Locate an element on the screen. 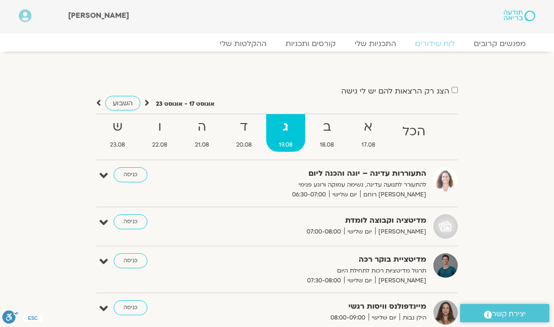 The height and width of the screenshot is (327, 554). strong: מיינדפולנס וויסות רגשי is located at coordinates (325, 306).